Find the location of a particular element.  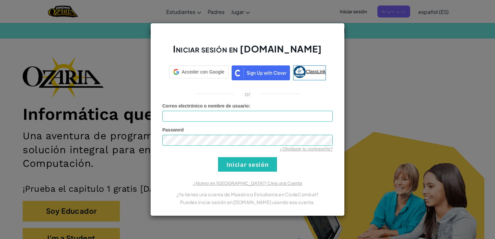

div: Acceder con Google is located at coordinates (198, 72).